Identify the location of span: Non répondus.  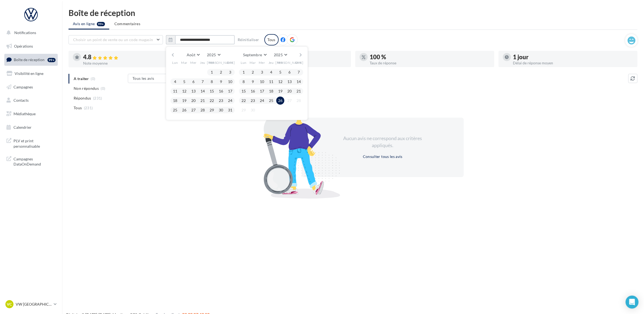
(86, 88).